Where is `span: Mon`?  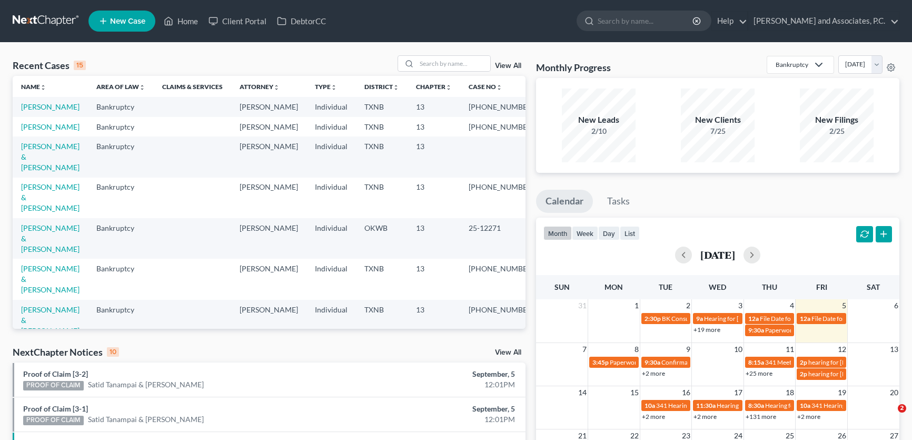 span: Mon is located at coordinates (613, 286).